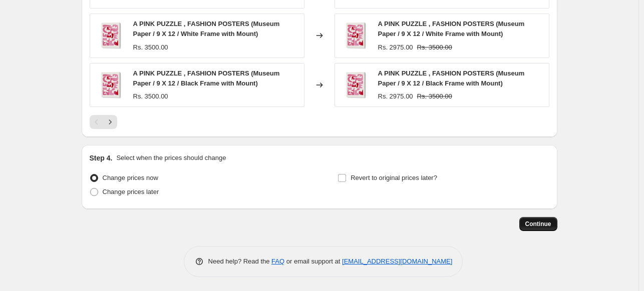 This screenshot has height=291, width=644. What do you see at coordinates (131, 192) in the screenshot?
I see `span: Change prices later` at bounding box center [131, 192].